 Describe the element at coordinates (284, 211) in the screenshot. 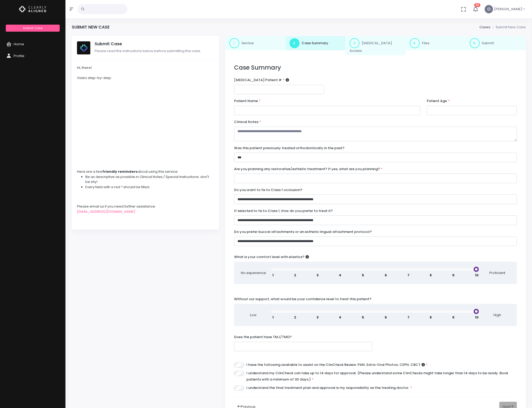

I see `label: If selected to fix to Class 1, How do you prefer to treat it?` at that location.